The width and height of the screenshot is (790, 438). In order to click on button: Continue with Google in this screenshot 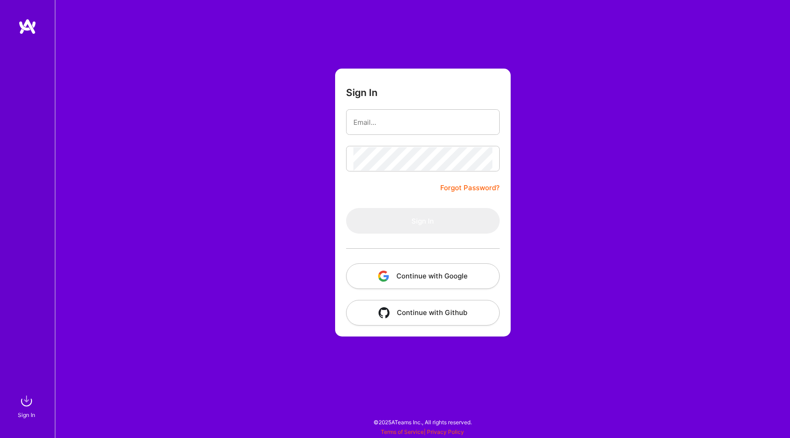, I will do `click(423, 276)`.